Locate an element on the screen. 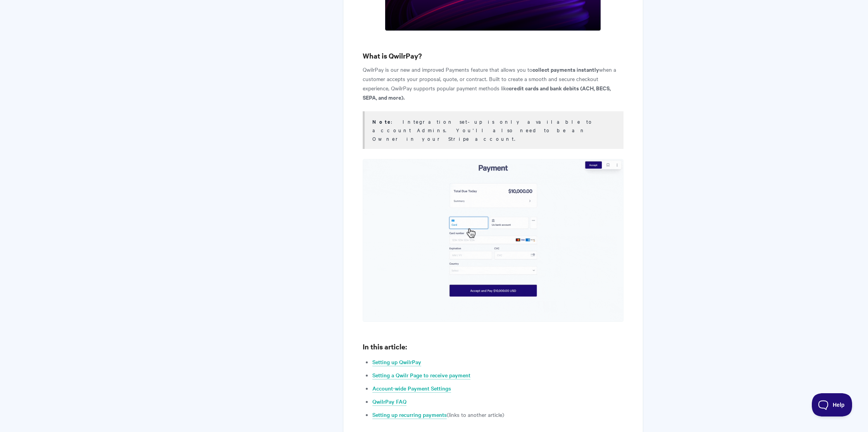 The height and width of the screenshot is (432, 868). a: Setting a Qwilr Page to receive payment is located at coordinates (421, 375).